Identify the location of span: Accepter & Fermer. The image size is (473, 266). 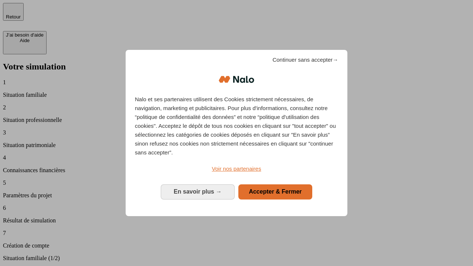
(275, 191).